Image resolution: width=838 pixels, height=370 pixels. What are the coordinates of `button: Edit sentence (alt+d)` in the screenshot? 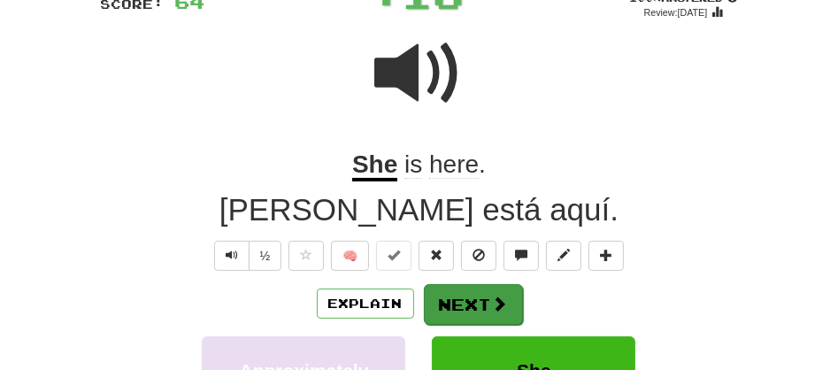 It's located at (564, 256).